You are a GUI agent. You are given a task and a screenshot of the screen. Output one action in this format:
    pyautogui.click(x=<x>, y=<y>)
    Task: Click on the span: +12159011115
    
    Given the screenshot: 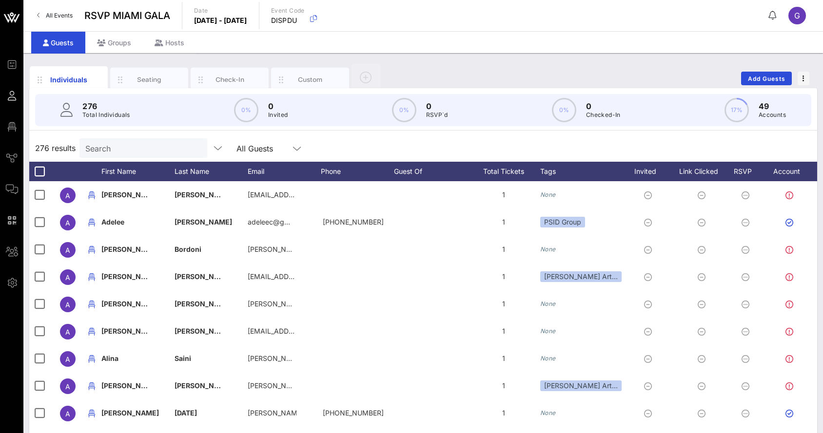 What is the action you would take?
    pyautogui.click(x=353, y=413)
    